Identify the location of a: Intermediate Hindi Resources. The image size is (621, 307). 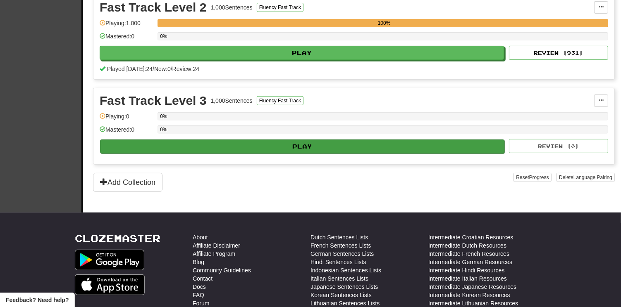
(466, 271).